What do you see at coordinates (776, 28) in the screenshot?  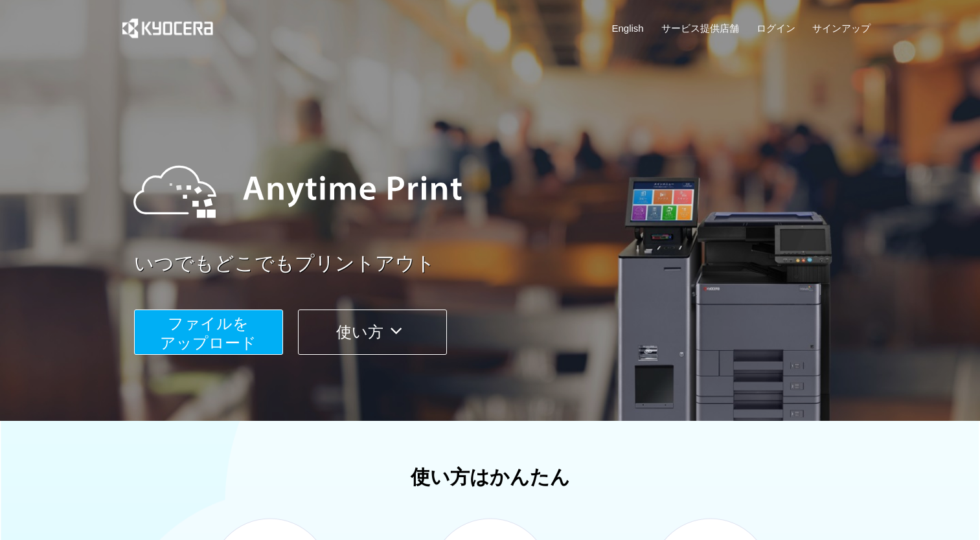 I see `a: ログイン` at bounding box center [776, 28].